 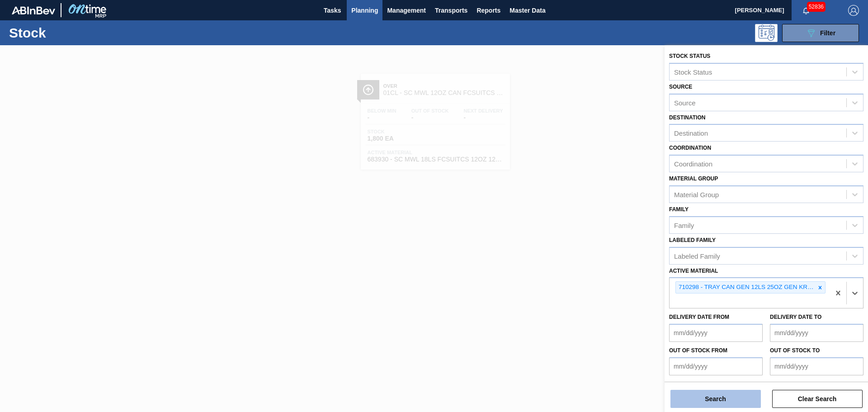 I want to click on span: Transports, so click(x=451, y=10).